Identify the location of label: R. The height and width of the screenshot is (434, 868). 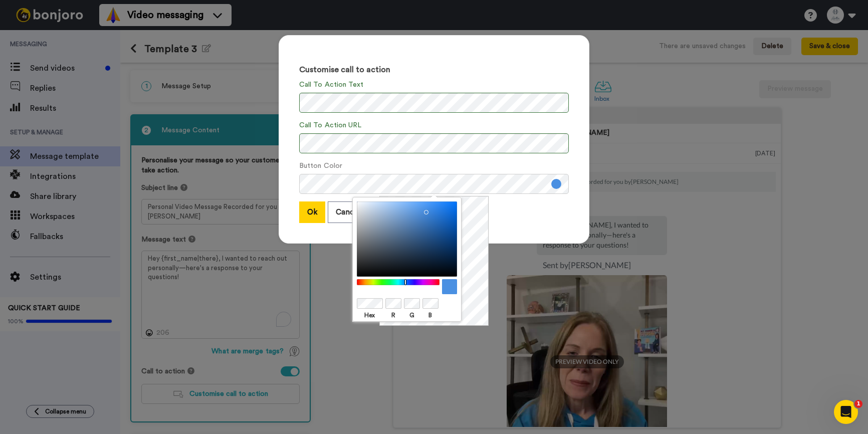
(394, 316).